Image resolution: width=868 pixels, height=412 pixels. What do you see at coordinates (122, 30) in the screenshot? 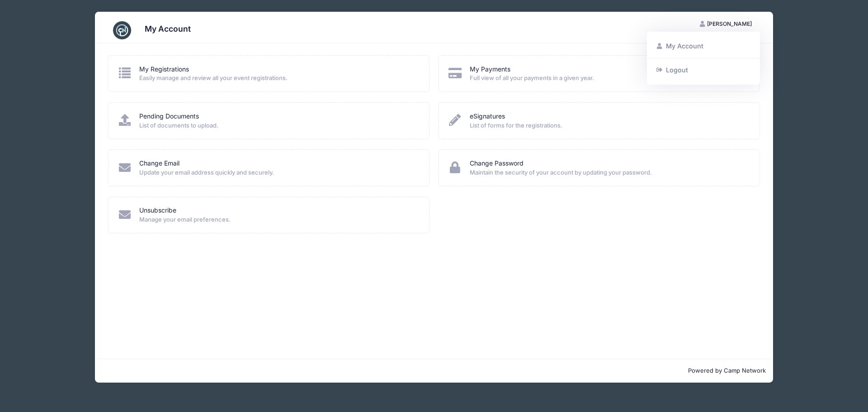
I see `img: CampNetwork` at bounding box center [122, 30].